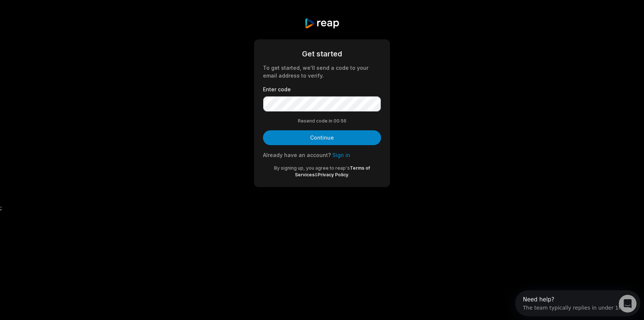  I want to click on a: Privacy Policy, so click(332, 175).